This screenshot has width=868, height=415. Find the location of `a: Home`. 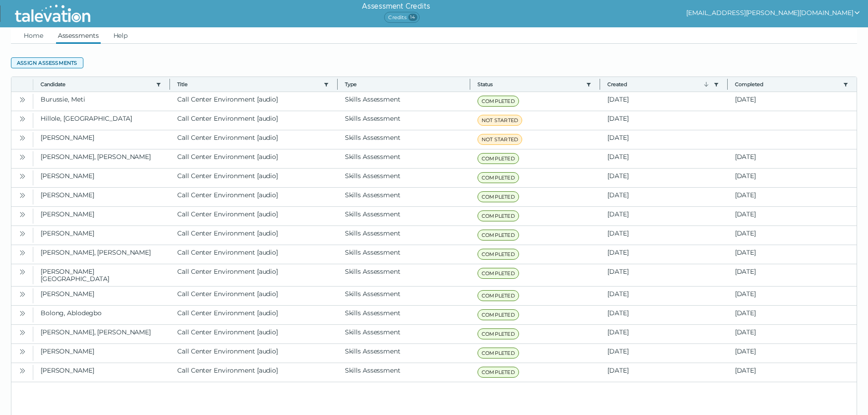

a: Home is located at coordinates (33, 36).